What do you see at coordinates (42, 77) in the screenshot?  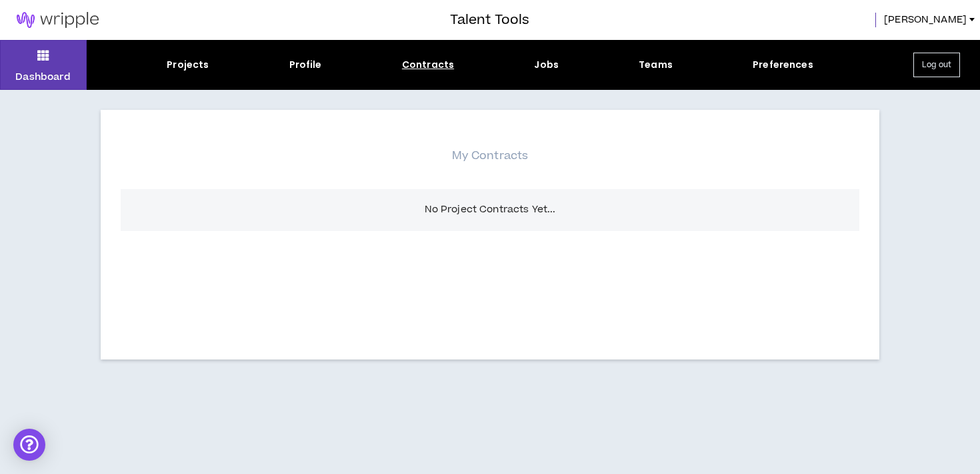 I see `p: Dashboard` at bounding box center [42, 77].